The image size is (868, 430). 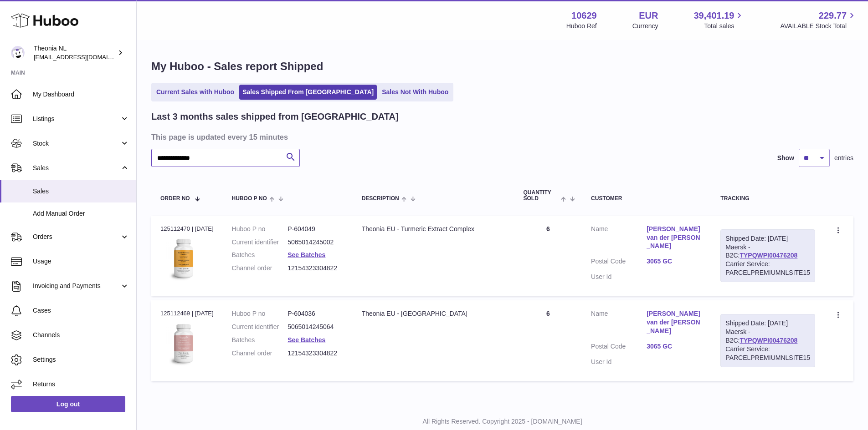 What do you see at coordinates (81, 310) in the screenshot?
I see `span: Cases` at bounding box center [81, 310].